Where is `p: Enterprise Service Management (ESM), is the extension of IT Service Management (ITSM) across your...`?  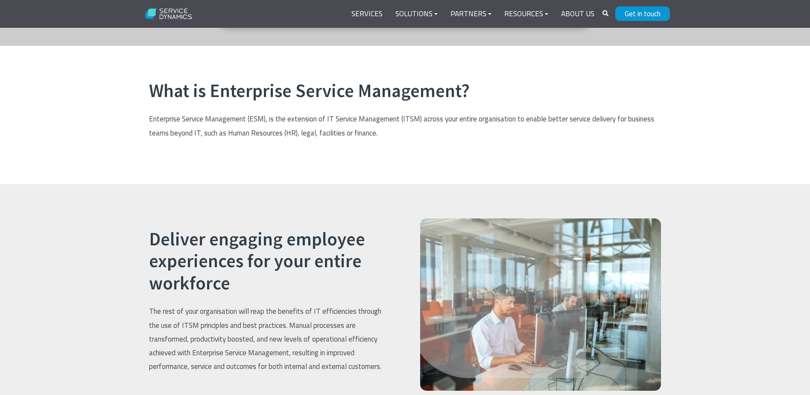
p: Enterprise Service Management (ESM), is the extension of IT Service Management (ITSM) across your... is located at coordinates (405, 126).